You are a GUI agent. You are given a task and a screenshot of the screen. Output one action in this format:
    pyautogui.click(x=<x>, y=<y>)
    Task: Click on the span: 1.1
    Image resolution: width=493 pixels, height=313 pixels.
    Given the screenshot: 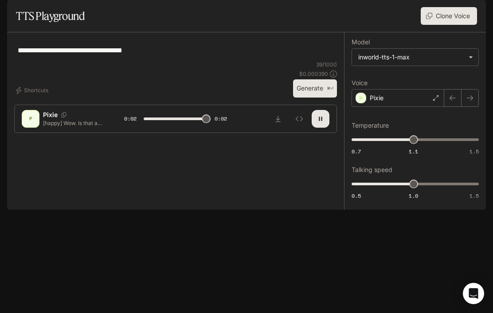 What is the action you would take?
    pyautogui.click(x=413, y=151)
    